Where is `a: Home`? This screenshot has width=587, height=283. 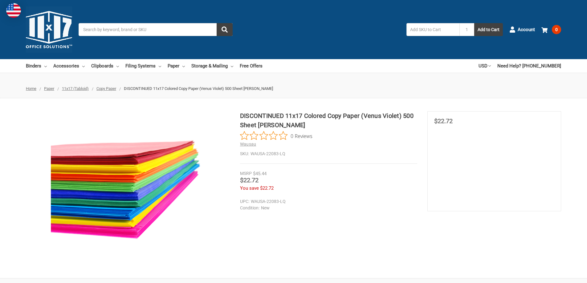 a: Home is located at coordinates (31, 88).